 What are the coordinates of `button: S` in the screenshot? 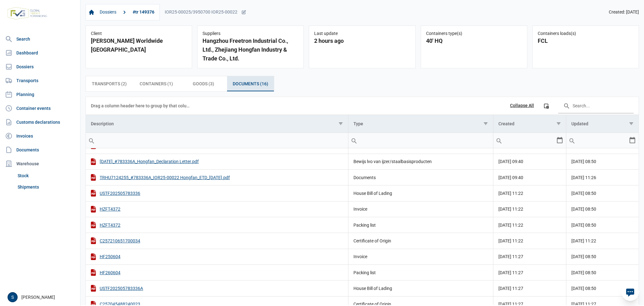 It's located at (13, 297).